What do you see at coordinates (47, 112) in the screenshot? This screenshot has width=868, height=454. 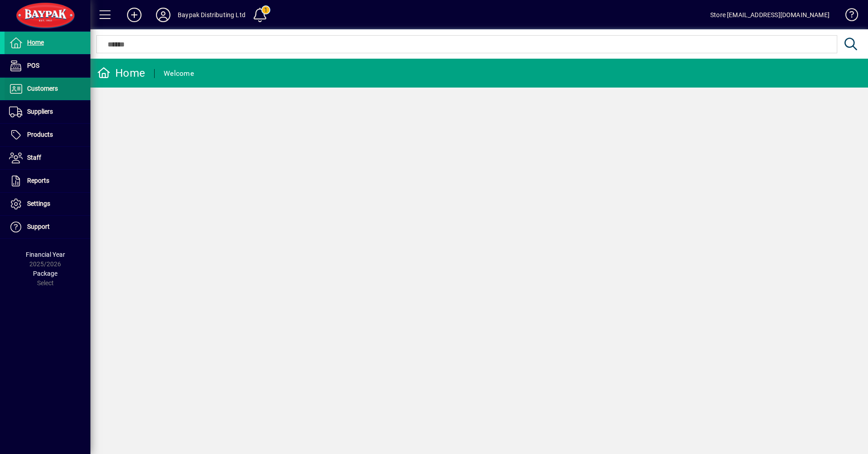 I see `a: Suppliers` at bounding box center [47, 112].